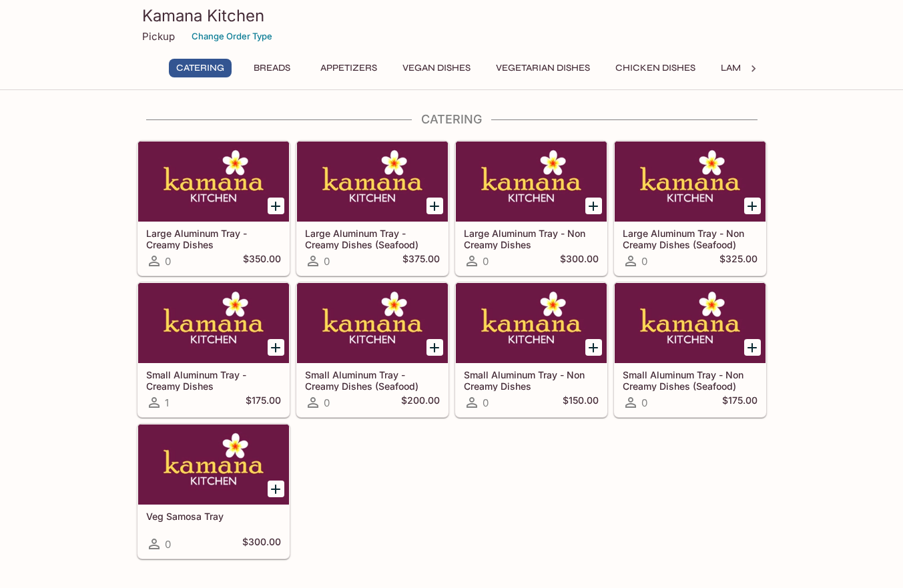  I want to click on button: Add Veg Samosa Tray, so click(276, 488).